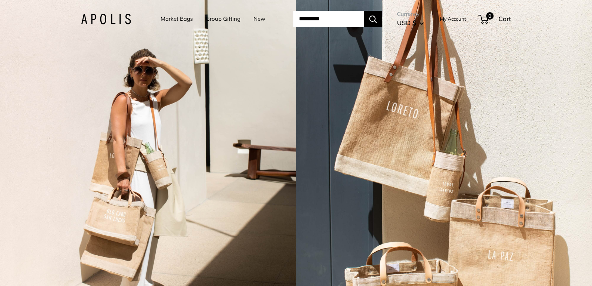 This screenshot has height=286, width=592. I want to click on input: Search..., so click(328, 19).